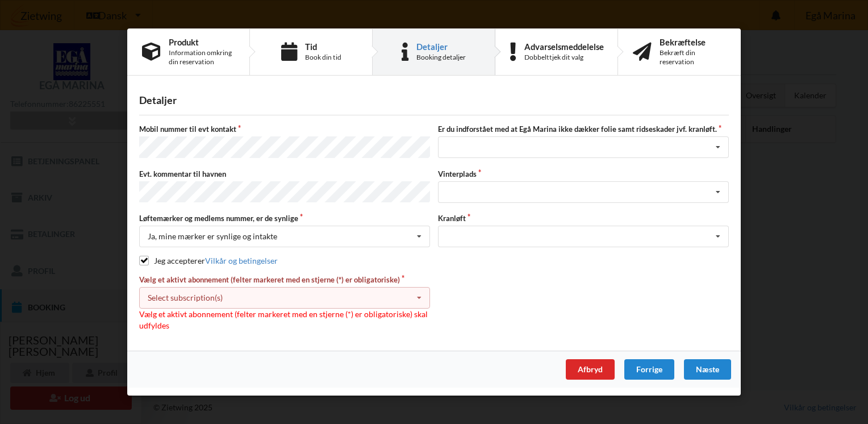 This screenshot has width=868, height=424. What do you see at coordinates (583, 218) in the screenshot?
I see `label: Kranløft` at bounding box center [583, 218].